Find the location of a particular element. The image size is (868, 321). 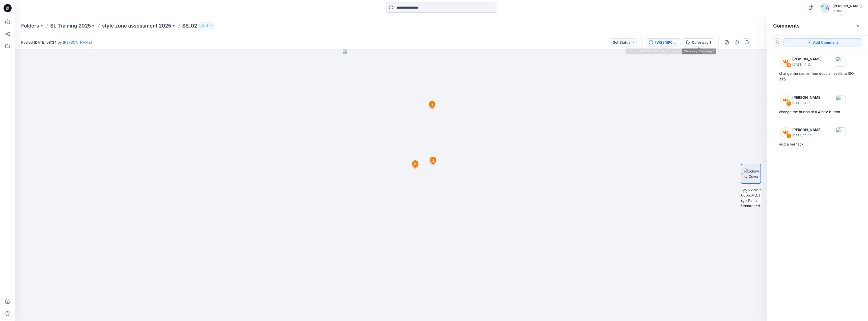

button: Details is located at coordinates (737, 42).